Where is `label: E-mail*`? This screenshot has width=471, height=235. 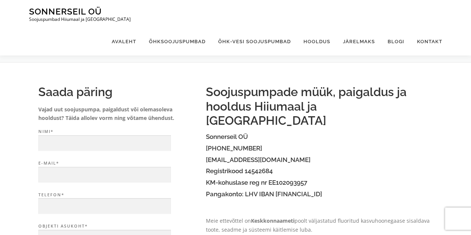
label: E-mail* is located at coordinates (118, 171).